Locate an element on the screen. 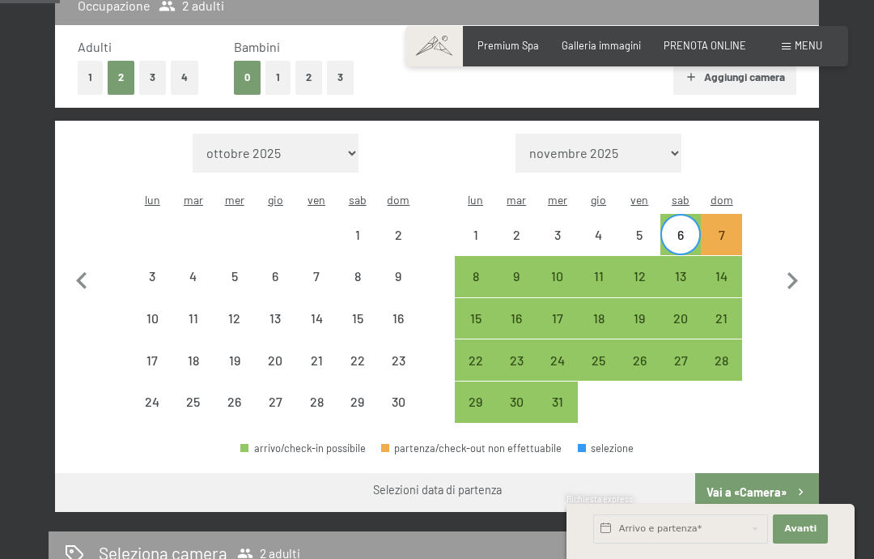 The image size is (874, 559). div: 9 is located at coordinates (398, 288).